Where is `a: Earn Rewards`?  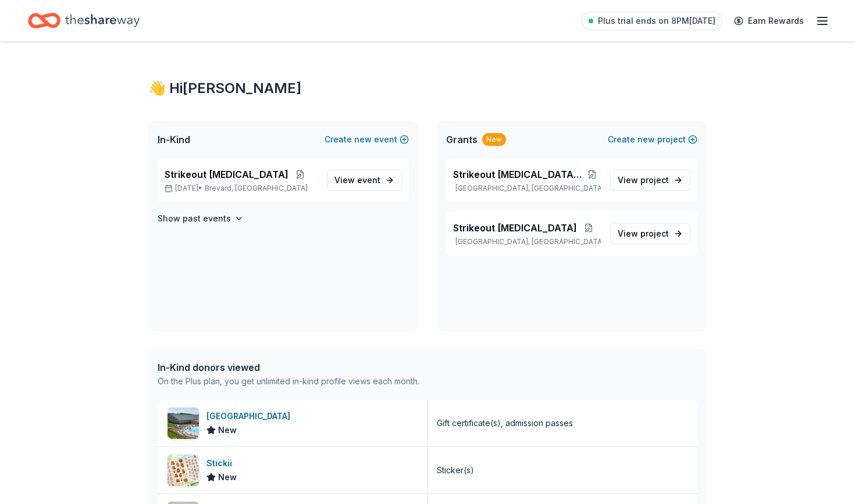 a: Earn Rewards is located at coordinates (769, 21).